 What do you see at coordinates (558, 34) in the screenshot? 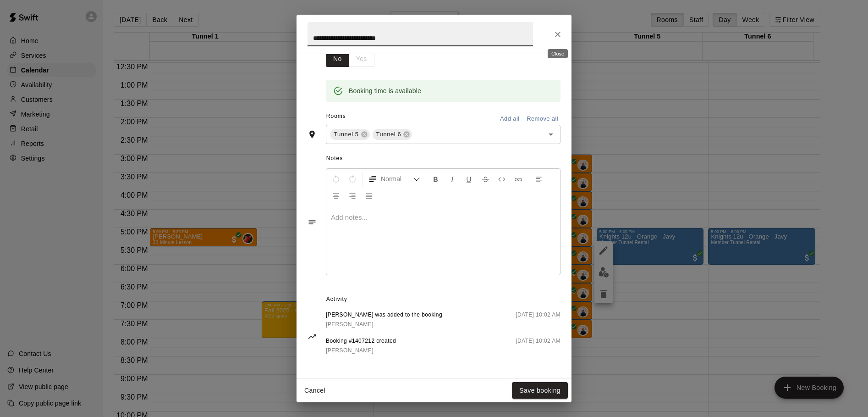
I see `button: Close` at bounding box center [558, 34].